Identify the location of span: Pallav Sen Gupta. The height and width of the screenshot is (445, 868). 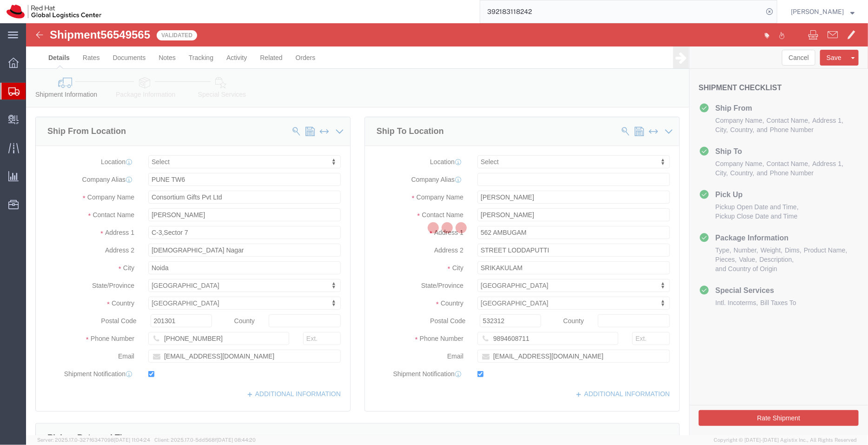
(817, 12).